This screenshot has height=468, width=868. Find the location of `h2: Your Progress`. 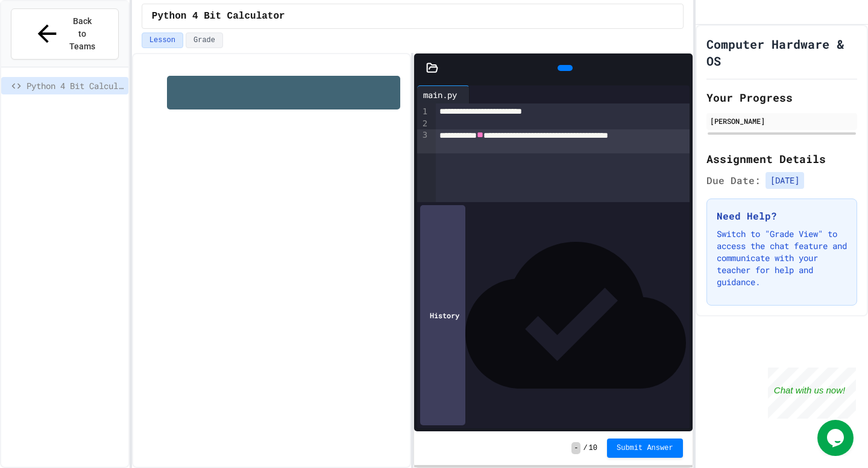

h2: Your Progress is located at coordinates (782, 98).